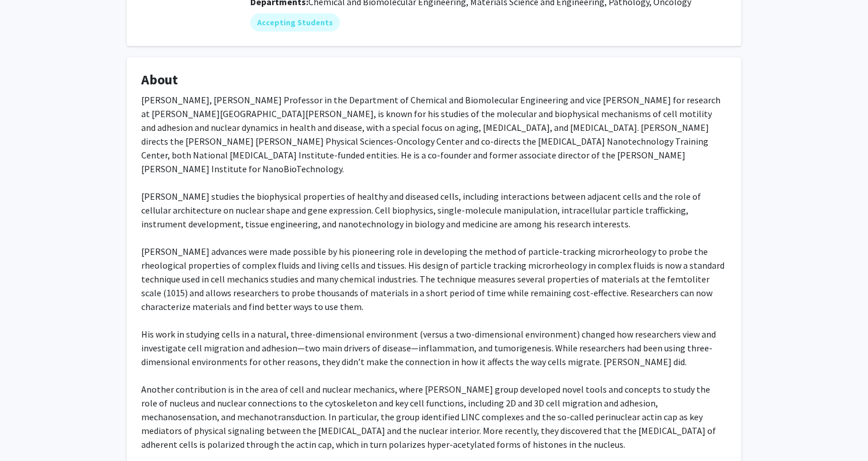 The image size is (868, 461). I want to click on mat-chip: Accepting Students, so click(295, 22).